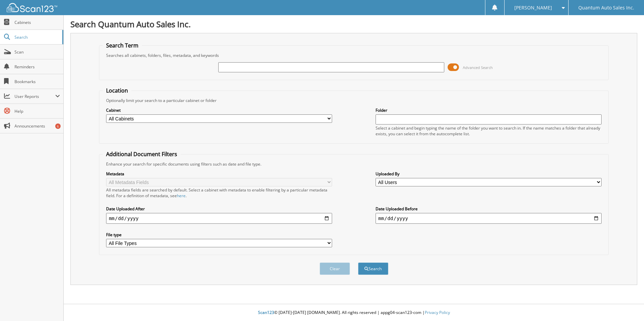 This screenshot has width=644, height=321. What do you see at coordinates (37, 52) in the screenshot?
I see `span: Scan` at bounding box center [37, 52].